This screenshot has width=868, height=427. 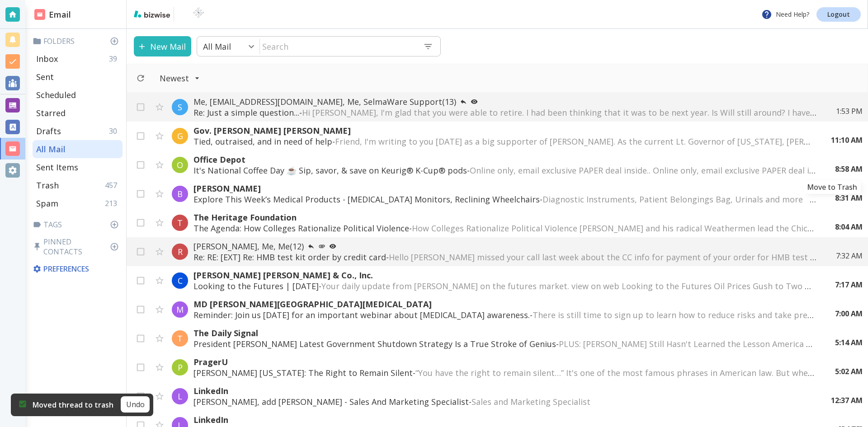 What do you see at coordinates (505, 217) in the screenshot?
I see `p: The Heritage Foundation` at bounding box center [505, 217].